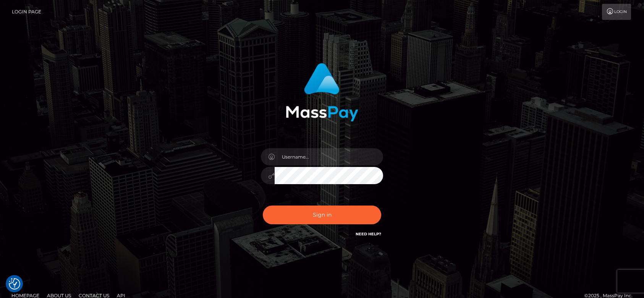 The width and height of the screenshot is (644, 298). I want to click on button: Consent Preferences, so click(15, 283).